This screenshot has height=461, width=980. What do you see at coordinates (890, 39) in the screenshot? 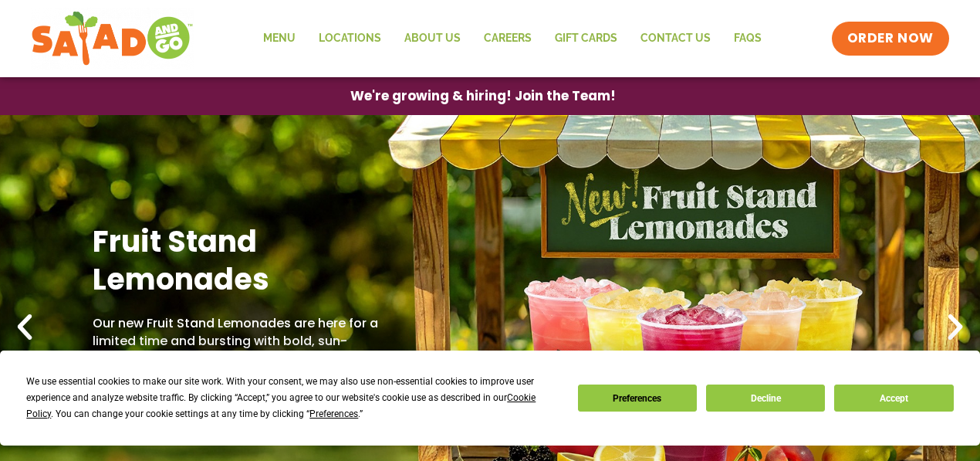
I see `a: ORDER NOW` at bounding box center [890, 39].